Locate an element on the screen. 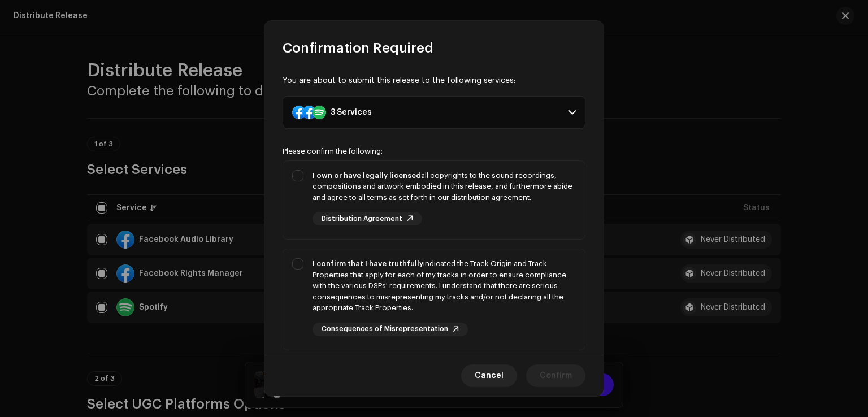  strong: I confirm that I have truthfully is located at coordinates (368, 263).